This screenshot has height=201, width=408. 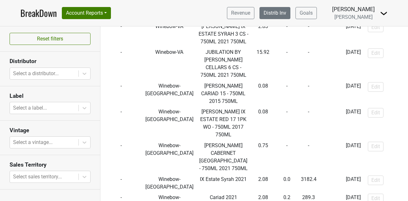 What do you see at coordinates (50, 61) in the screenshot?
I see `h3: Distributor` at bounding box center [50, 61].